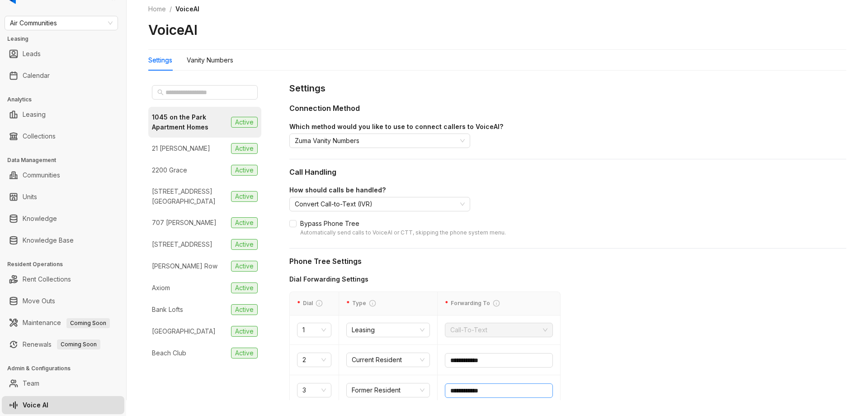 The width and height of the screenshot is (868, 416). What do you see at coordinates (40, 218) in the screenshot?
I see `a: Knowledge` at bounding box center [40, 218].